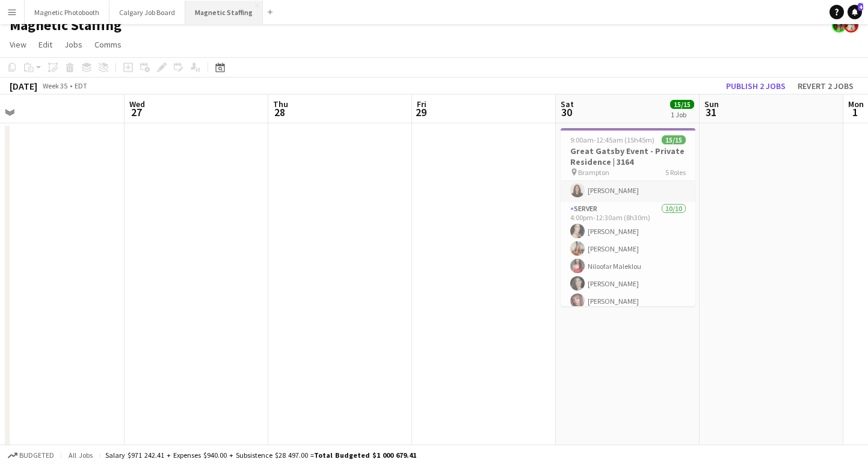  What do you see at coordinates (855, 112) in the screenshot?
I see `span: 1` at bounding box center [855, 112].